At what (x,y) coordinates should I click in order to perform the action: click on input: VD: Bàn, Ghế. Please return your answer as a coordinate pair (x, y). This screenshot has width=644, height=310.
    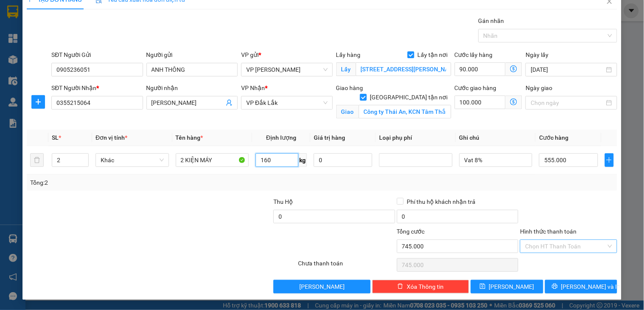
    Looking at the image, I should click on (212, 160).